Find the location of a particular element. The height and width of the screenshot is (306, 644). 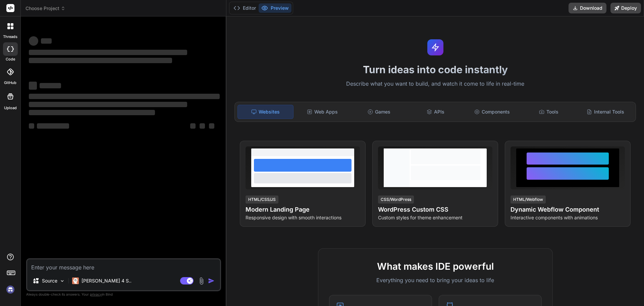

p: Responsive design with smooth interactions is located at coordinates (303, 218).